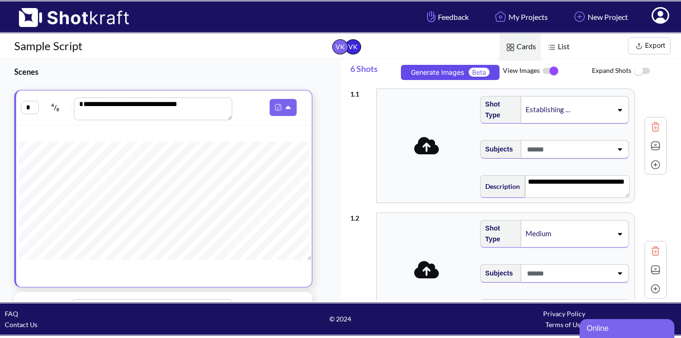 This screenshot has width=681, height=338. I want to click on span: 4, so click(53, 105).